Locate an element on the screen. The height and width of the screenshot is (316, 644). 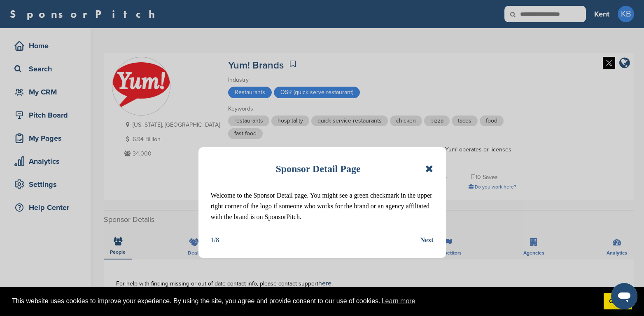
a: dismiss cookie message is located at coordinates (618, 301).